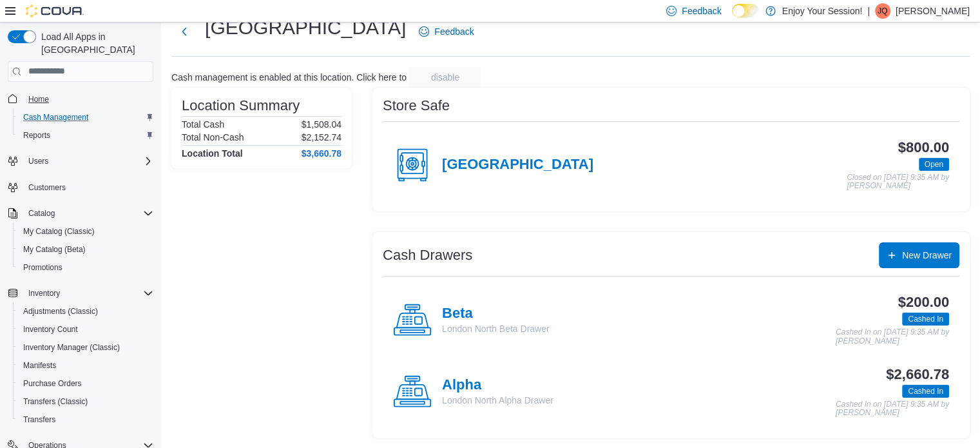 This screenshot has width=980, height=448. What do you see at coordinates (86, 420) in the screenshot?
I see `button: Transfers` at bounding box center [86, 420].